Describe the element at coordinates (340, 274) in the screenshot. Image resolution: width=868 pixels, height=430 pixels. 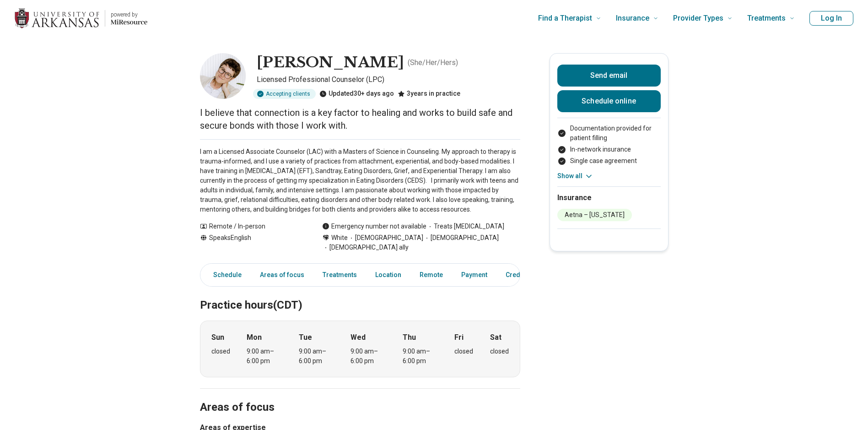
I see `a: Treatments` at that location.